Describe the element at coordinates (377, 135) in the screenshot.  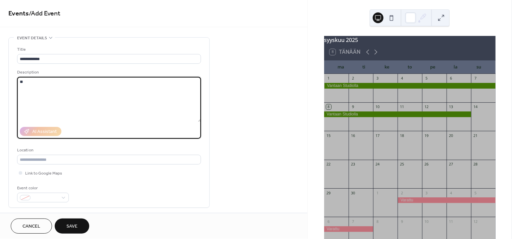
I see `div: 17` at that location.